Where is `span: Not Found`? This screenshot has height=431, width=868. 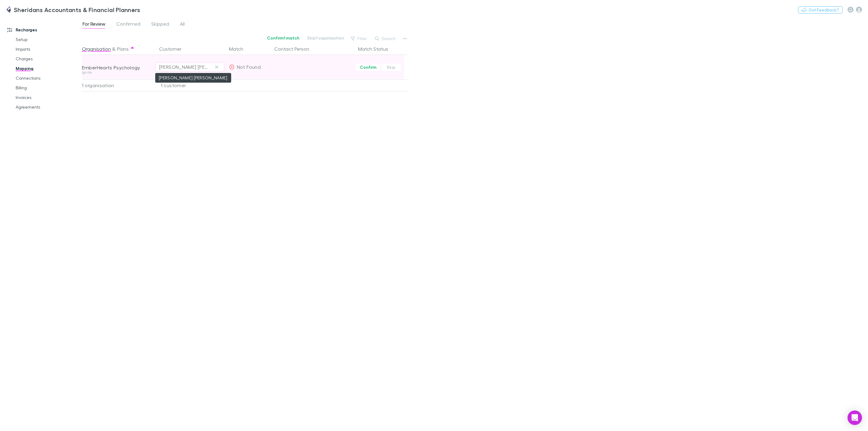
span: Not Found is located at coordinates (248, 67).